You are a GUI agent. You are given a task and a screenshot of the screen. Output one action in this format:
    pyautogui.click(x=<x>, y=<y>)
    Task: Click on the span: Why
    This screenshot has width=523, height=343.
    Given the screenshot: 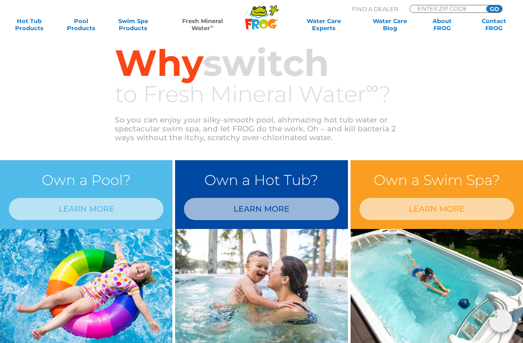 What is the action you would take?
    pyautogui.click(x=159, y=63)
    